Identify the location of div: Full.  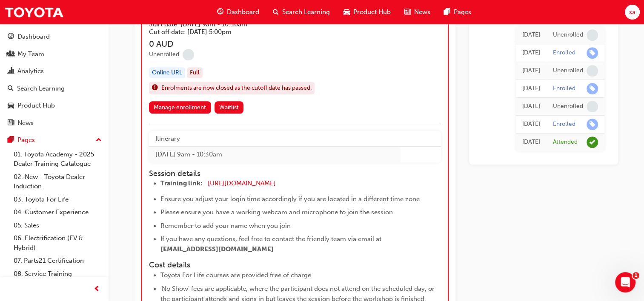
(194, 73).